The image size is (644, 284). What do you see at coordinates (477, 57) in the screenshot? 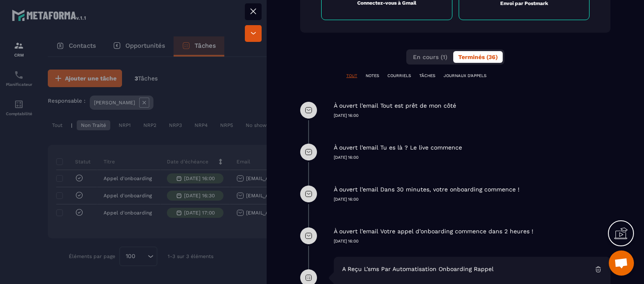
I see `button: Terminés (36)` at bounding box center [477, 57].